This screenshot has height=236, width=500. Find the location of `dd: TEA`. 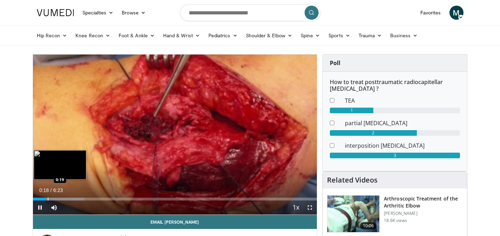

dd: TEA is located at coordinates (403, 100).